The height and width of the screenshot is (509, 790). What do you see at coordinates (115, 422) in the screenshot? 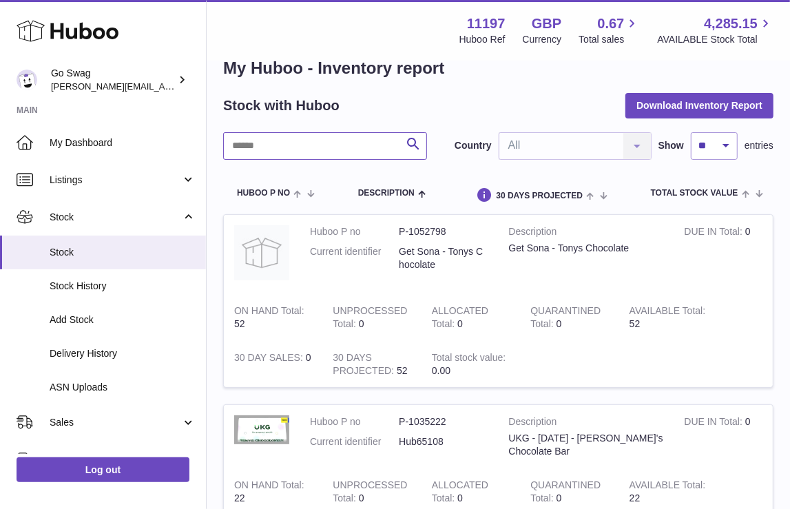
I see `span: Sales` at bounding box center [115, 422].